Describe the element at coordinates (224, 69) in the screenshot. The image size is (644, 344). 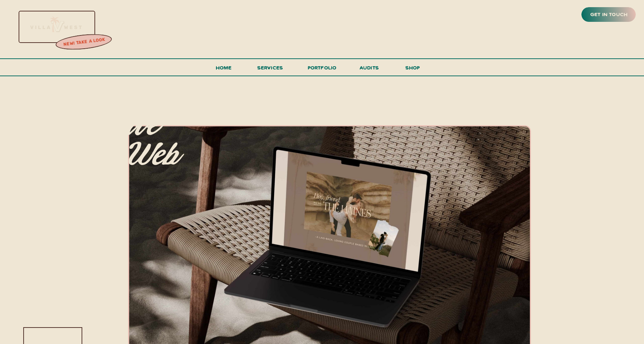
I see `a: Home` at that location.